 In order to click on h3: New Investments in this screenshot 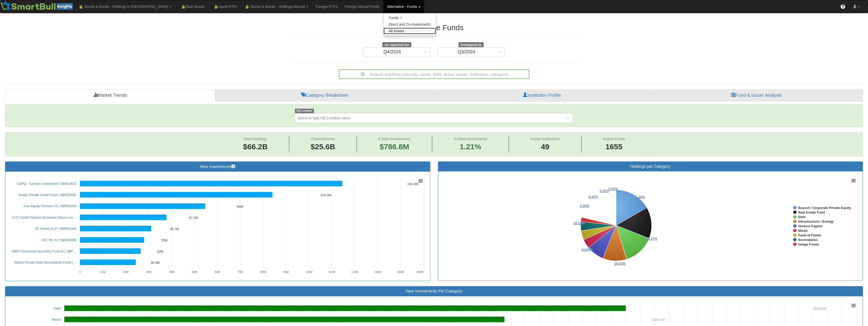, I will do `click(218, 167)`.